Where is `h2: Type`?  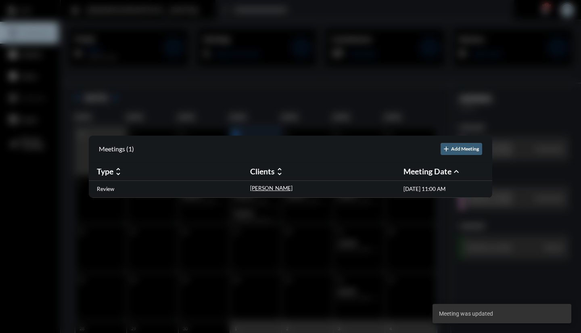 h2: Type is located at coordinates (105, 171).